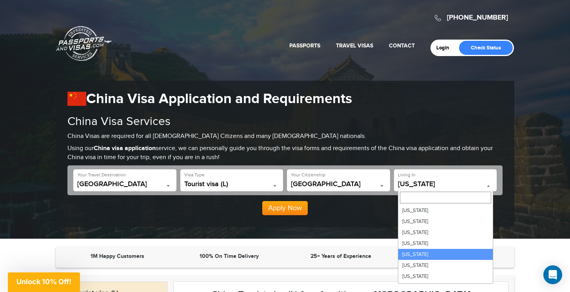 This screenshot has width=570, height=292. Describe the element at coordinates (285, 99) in the screenshot. I see `h1: China Visa Application and Requirements` at that location.